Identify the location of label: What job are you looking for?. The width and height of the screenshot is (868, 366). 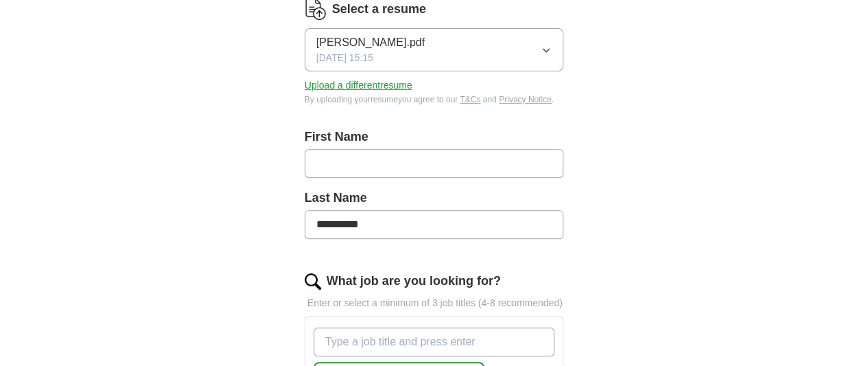
(414, 281).